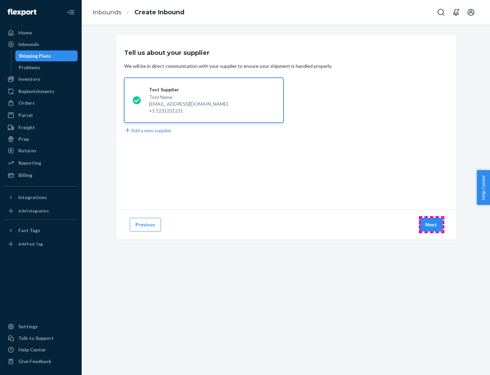  I want to click on a: Help Center, so click(41, 349).